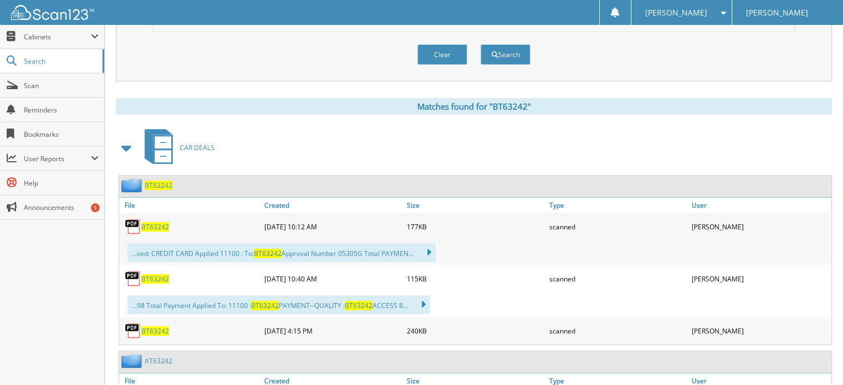  What do you see at coordinates (279, 305) in the screenshot?
I see `div: ...98 Total Payment Applied To: 11100 : PAYMENT--QUALITY : ACCESS 8...` at bounding box center [279, 305].